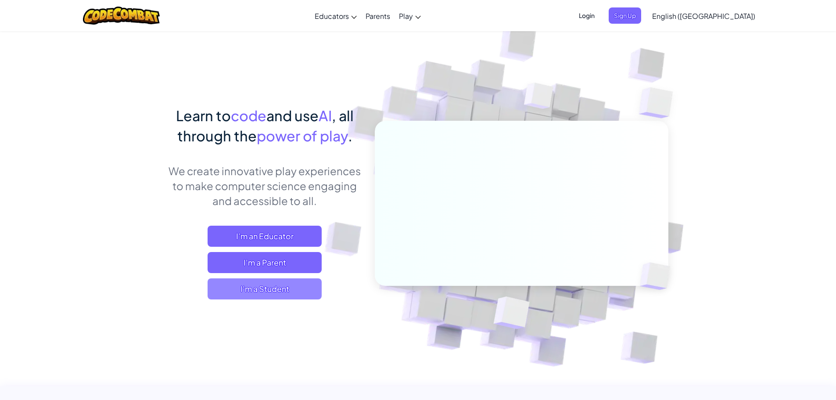  Describe the element at coordinates (625, 15) in the screenshot. I see `button: Sign Up` at that location.